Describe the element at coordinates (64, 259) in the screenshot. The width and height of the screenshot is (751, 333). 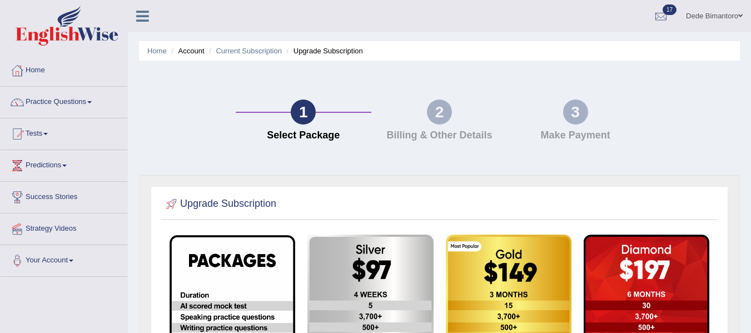
I see `a: Your Account` at that location.